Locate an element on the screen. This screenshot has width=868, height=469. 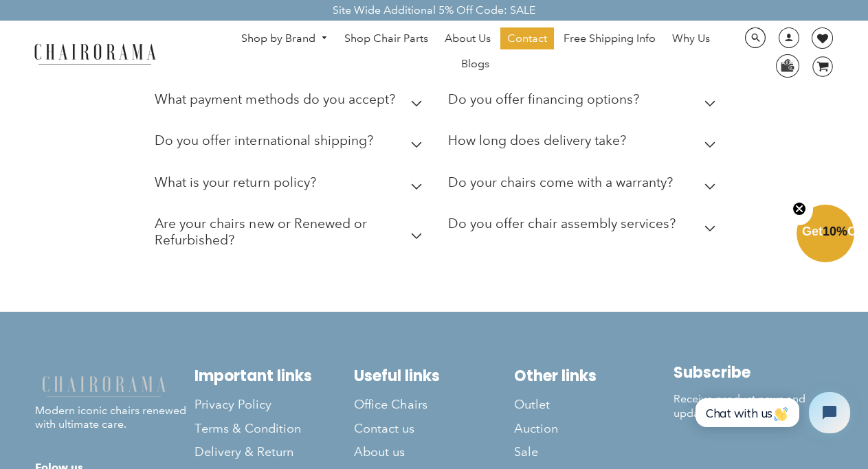
p: Receive product news and updates in your inbox is located at coordinates (753, 407).